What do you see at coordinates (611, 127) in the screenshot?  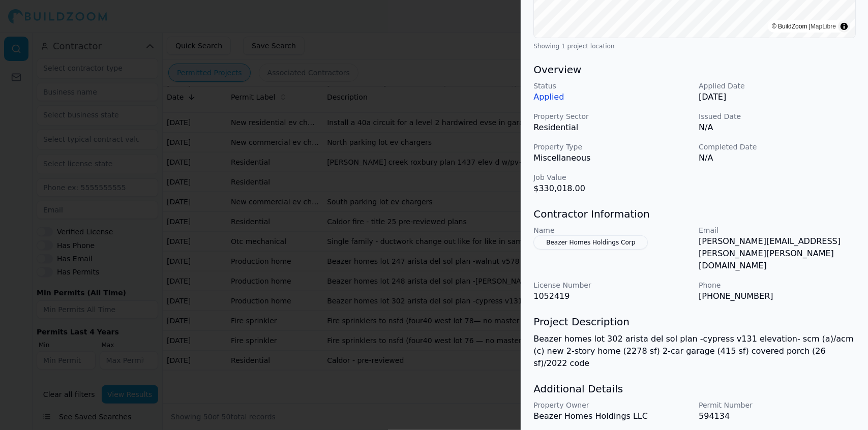 I see `p: Residential` at bounding box center [611, 127].